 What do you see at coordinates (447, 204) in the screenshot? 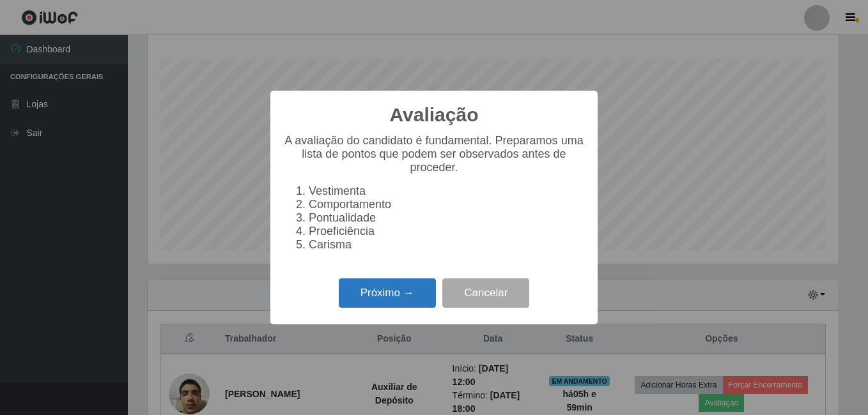
I see `li: Comportamento` at bounding box center [447, 204].